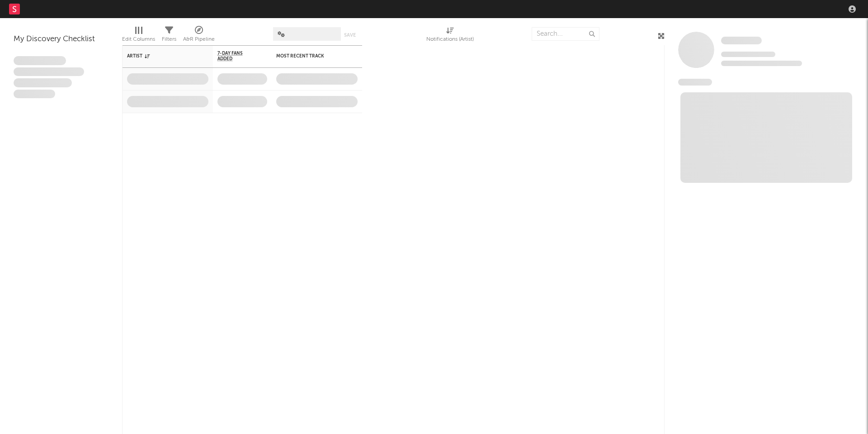 This screenshot has height=434, width=868. What do you see at coordinates (761, 64) in the screenshot?
I see `span: 0 fans last week` at bounding box center [761, 64].